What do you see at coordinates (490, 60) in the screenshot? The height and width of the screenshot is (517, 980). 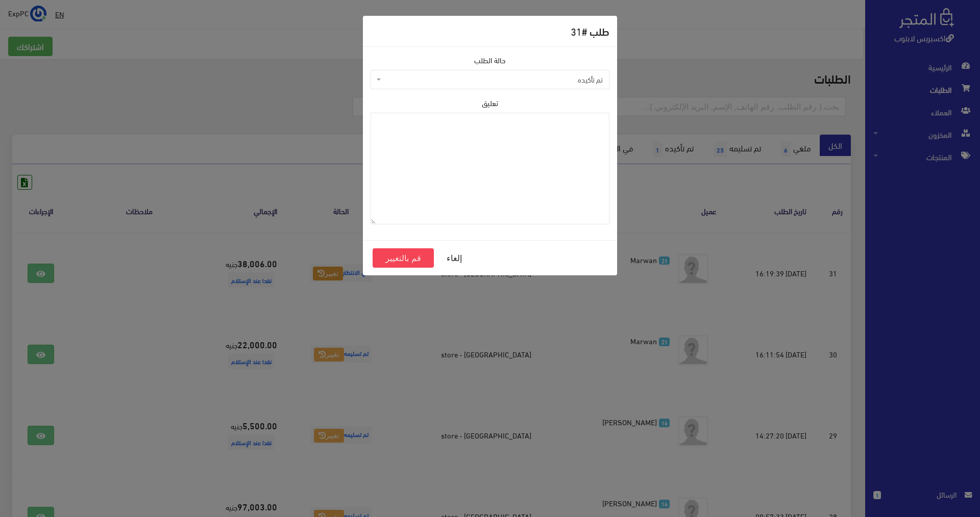 I see `label: حالة الطلب` at bounding box center [490, 60].